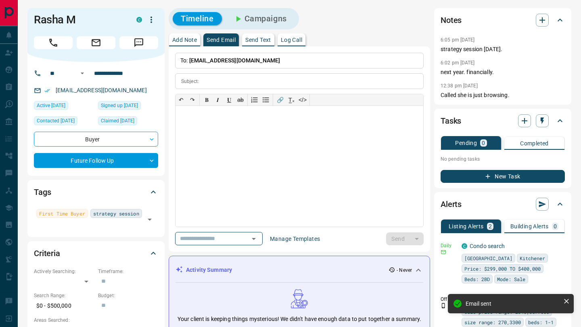 This screenshot has height=327, width=581. I want to click on span: Message, so click(139, 43).